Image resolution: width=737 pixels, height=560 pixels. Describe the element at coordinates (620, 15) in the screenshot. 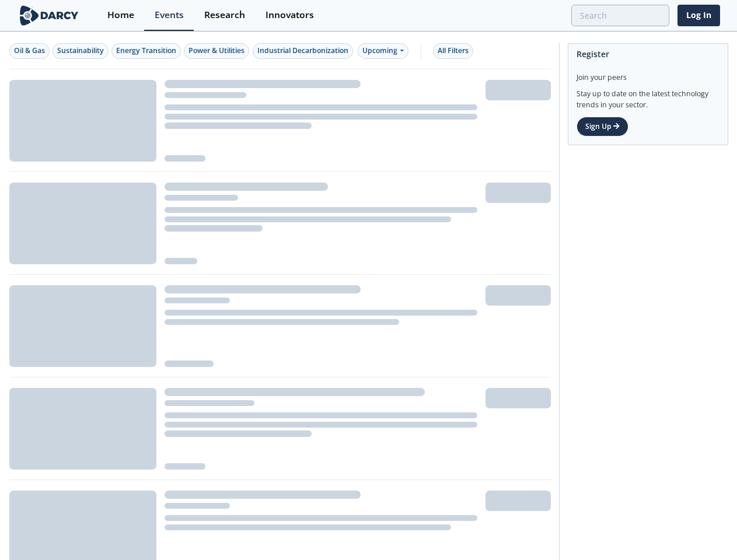

I see `input: Advanced Search` at that location.